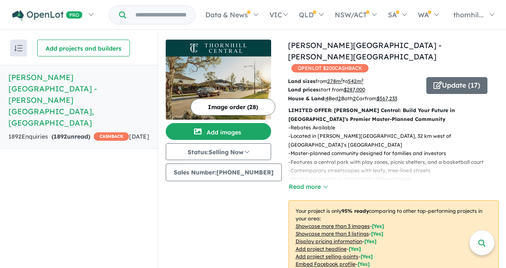 The image size is (506, 268). I want to click on img: Openlot PRO Logo White, so click(47, 15).